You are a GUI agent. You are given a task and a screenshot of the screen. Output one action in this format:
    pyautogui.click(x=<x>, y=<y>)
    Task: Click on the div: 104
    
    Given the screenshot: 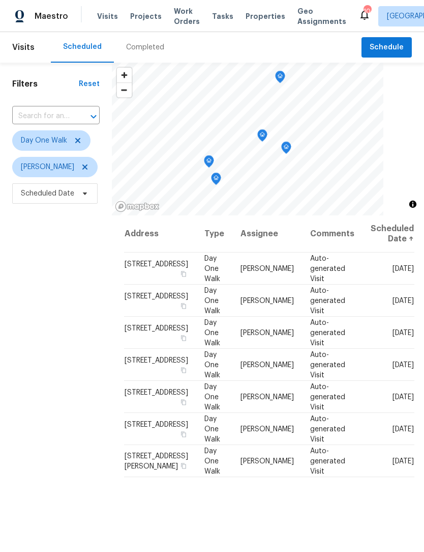 What is the action you would take?
    pyautogui.click(x=367, y=11)
    